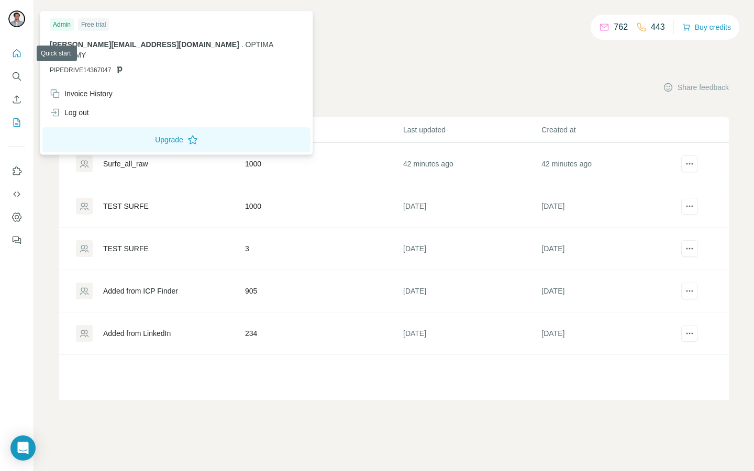 The width and height of the screenshot is (754, 471). What do you see at coordinates (610, 130) in the screenshot?
I see `p: Created at` at bounding box center [610, 130].